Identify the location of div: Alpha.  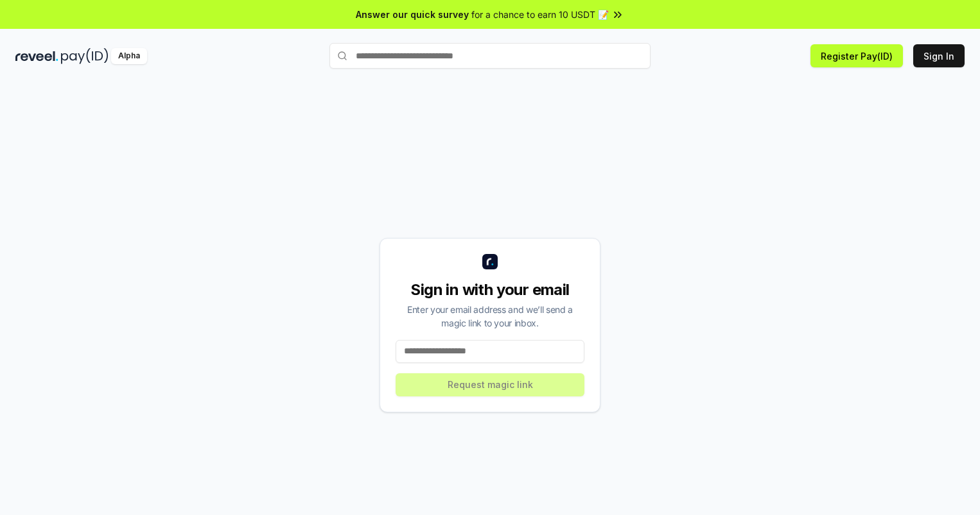
(129, 56).